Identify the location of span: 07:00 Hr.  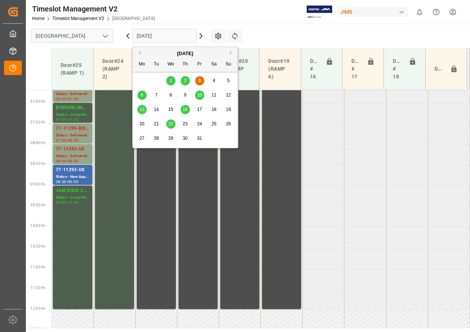
(38, 101).